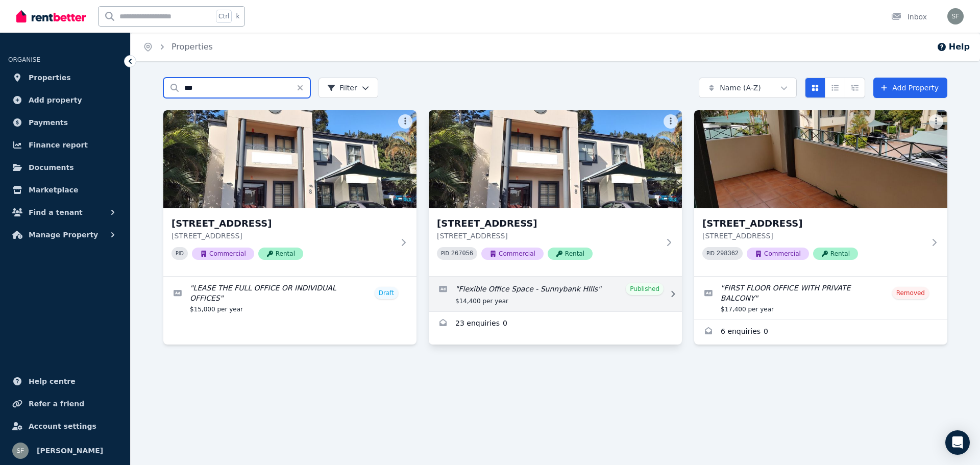 The width and height of the screenshot is (980, 465). What do you see at coordinates (65, 123) in the screenshot?
I see `a: Payments` at bounding box center [65, 123].